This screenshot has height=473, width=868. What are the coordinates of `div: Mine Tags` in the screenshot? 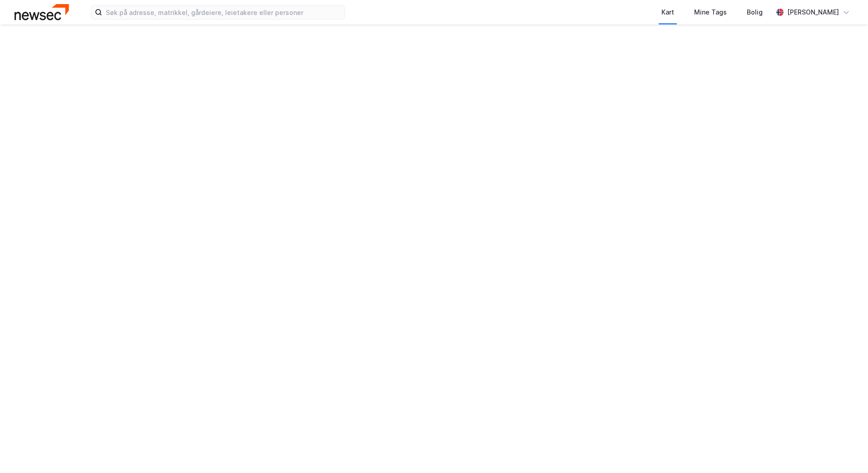 It's located at (710, 12).